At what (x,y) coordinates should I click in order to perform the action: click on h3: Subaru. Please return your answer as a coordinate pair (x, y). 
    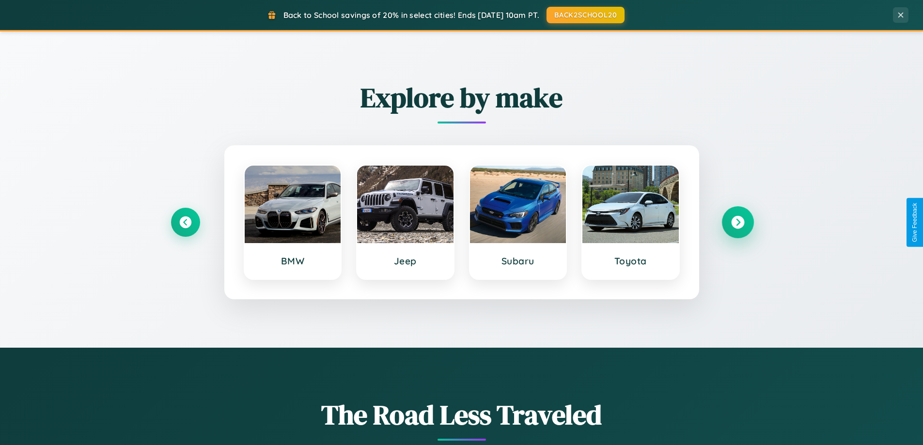
    Looking at the image, I should click on (518, 261).